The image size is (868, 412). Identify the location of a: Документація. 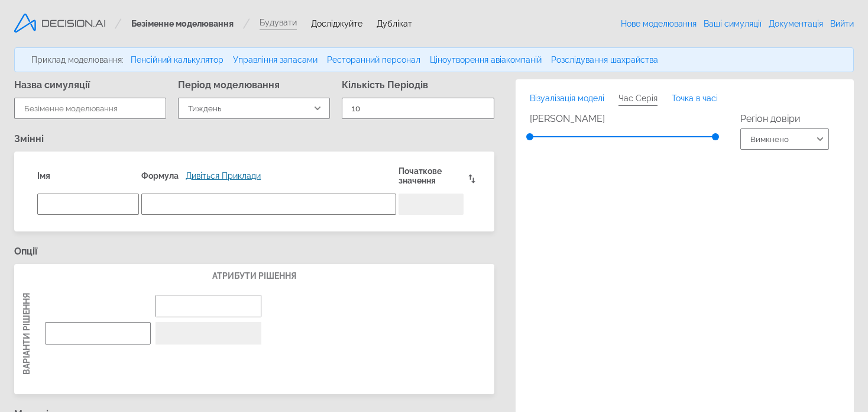
(796, 24).